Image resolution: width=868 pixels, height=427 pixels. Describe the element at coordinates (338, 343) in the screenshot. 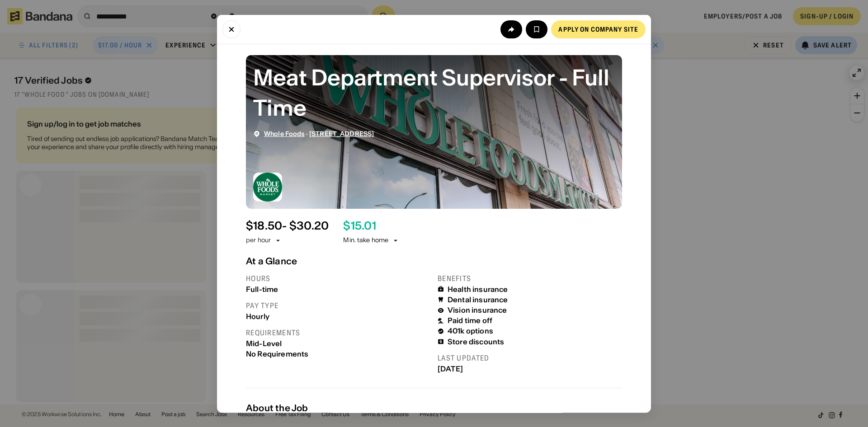

I see `div: Mid-Level` at that location.